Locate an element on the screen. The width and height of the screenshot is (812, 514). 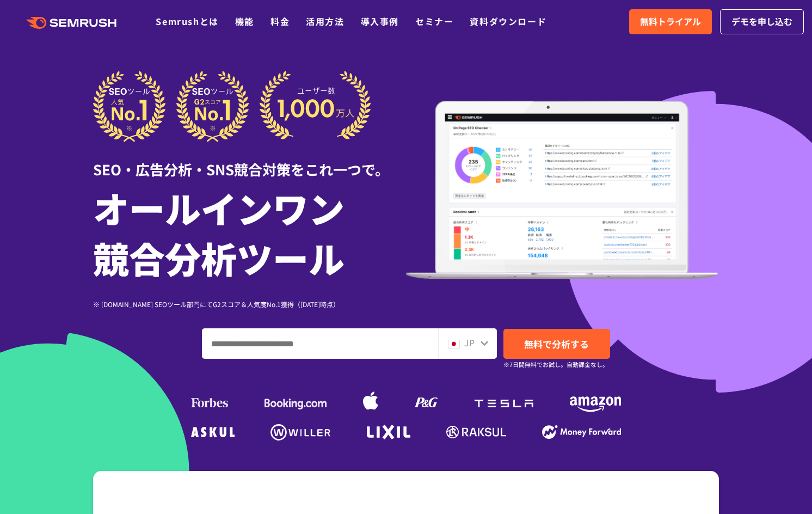
a: セミナー is located at coordinates (434, 21).